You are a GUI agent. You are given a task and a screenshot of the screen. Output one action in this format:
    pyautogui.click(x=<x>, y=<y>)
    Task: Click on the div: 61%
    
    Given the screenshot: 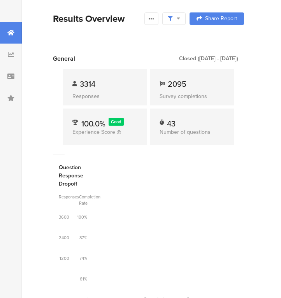 What is the action you would take?
    pyautogui.click(x=83, y=279)
    